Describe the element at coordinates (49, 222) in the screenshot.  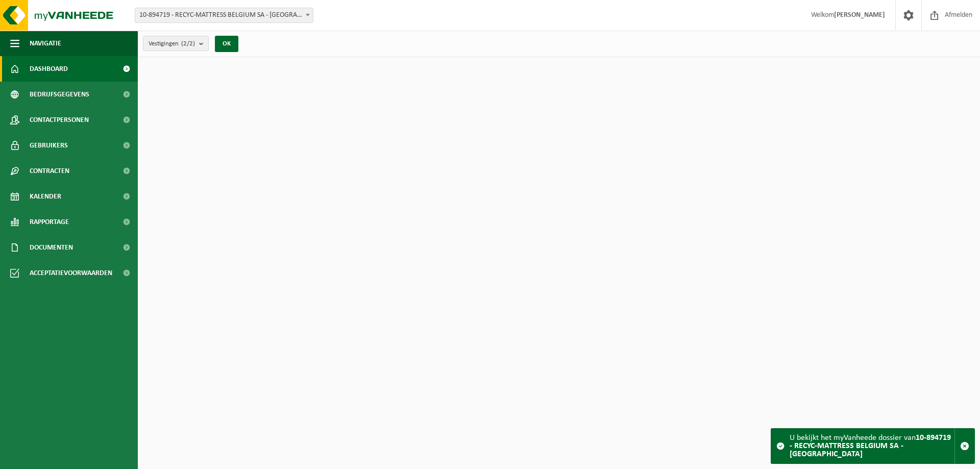
I see `span: Rapportage` at that location.